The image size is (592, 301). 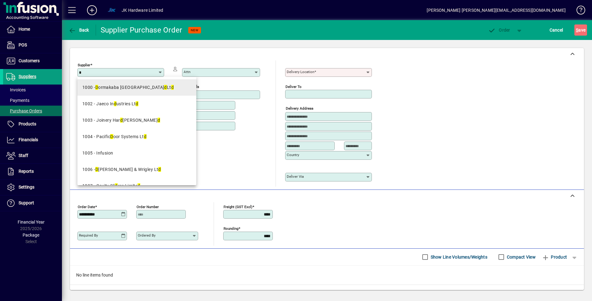 What do you see at coordinates (148, 206) in the screenshot?
I see `mat-label: Order number` at bounding box center [148, 206].